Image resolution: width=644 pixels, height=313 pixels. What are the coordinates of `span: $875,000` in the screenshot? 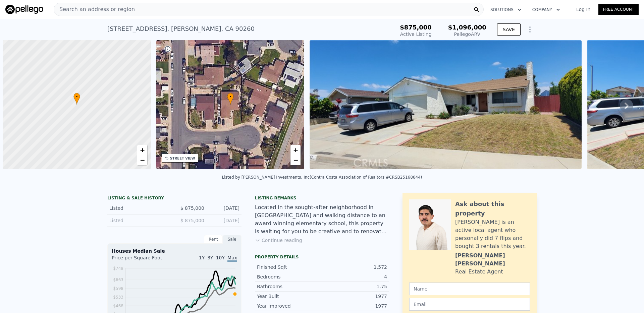 It's located at (415, 27).